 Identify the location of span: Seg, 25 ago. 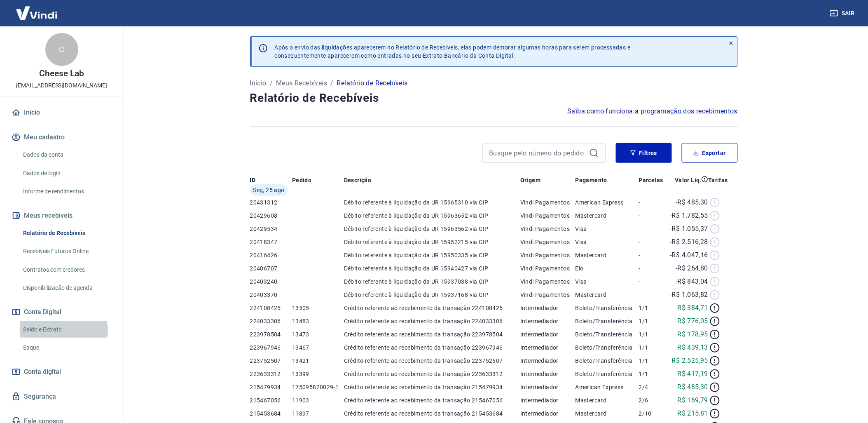
(269, 190).